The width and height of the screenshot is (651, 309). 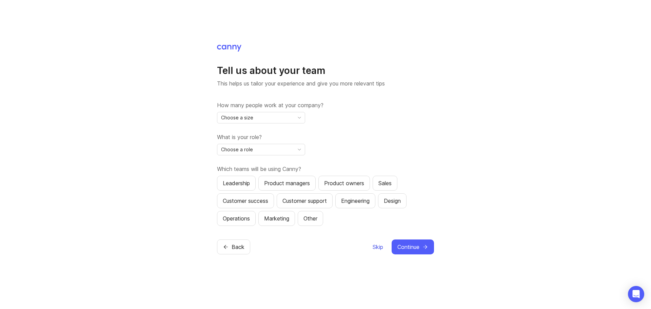 I want to click on button: Sales, so click(x=385, y=183).